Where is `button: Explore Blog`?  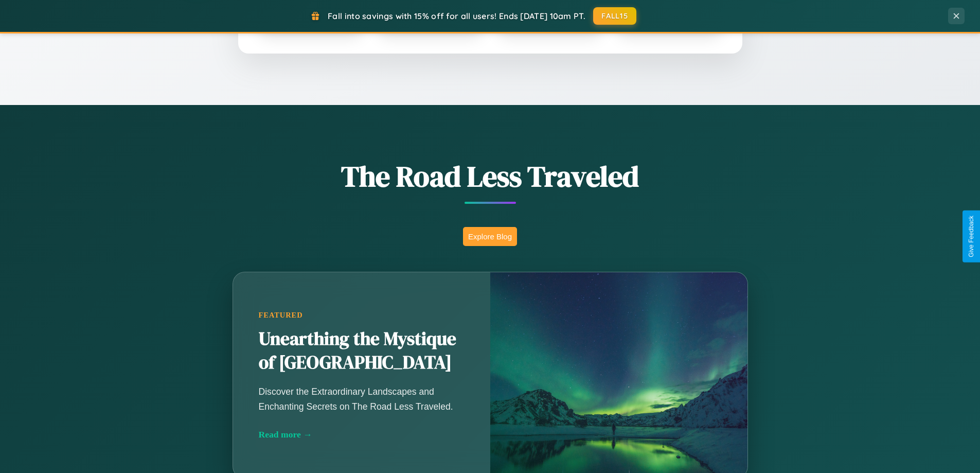 button: Explore Blog is located at coordinates (490, 236).